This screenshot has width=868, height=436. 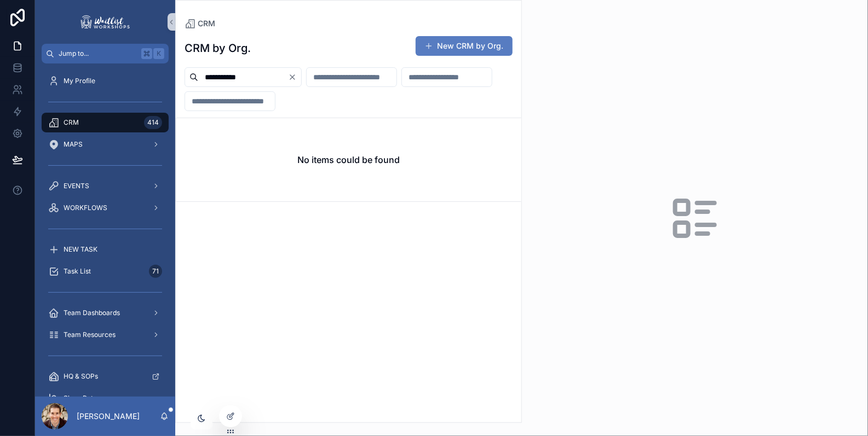 I want to click on span: NEW TASK, so click(x=81, y=249).